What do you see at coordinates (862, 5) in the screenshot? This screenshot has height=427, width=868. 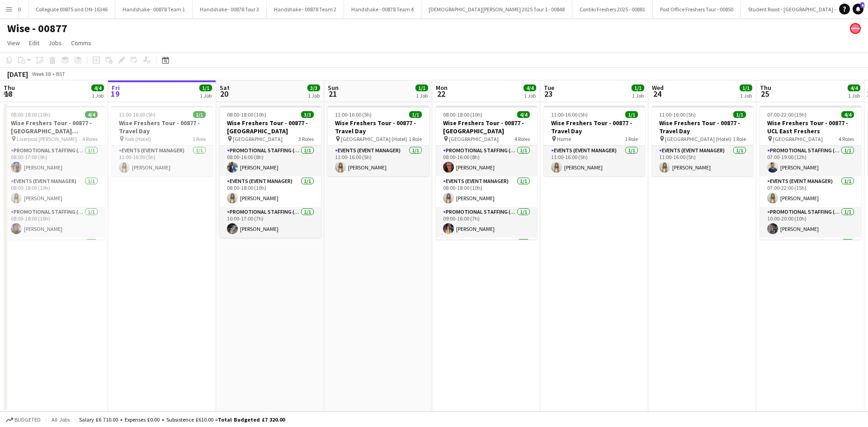 I see `span: 4` at bounding box center [862, 5].